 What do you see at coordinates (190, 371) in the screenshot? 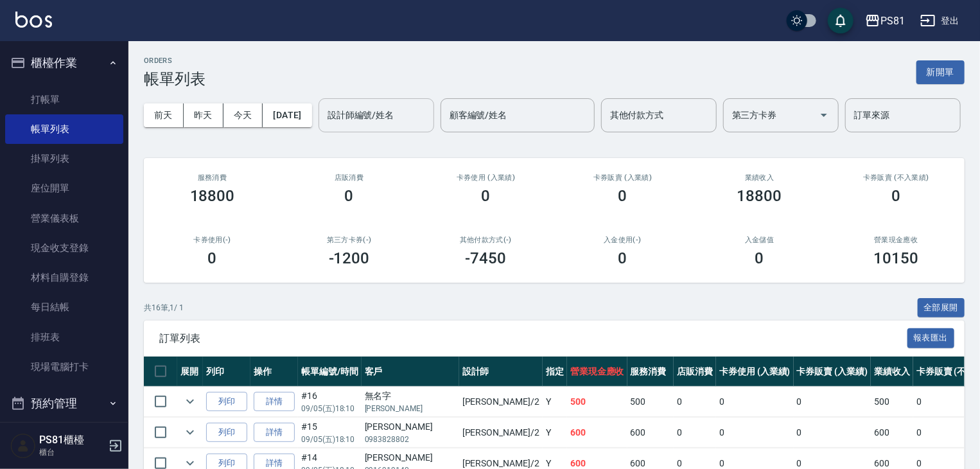
I see `th: 展開` at bounding box center [190, 371].